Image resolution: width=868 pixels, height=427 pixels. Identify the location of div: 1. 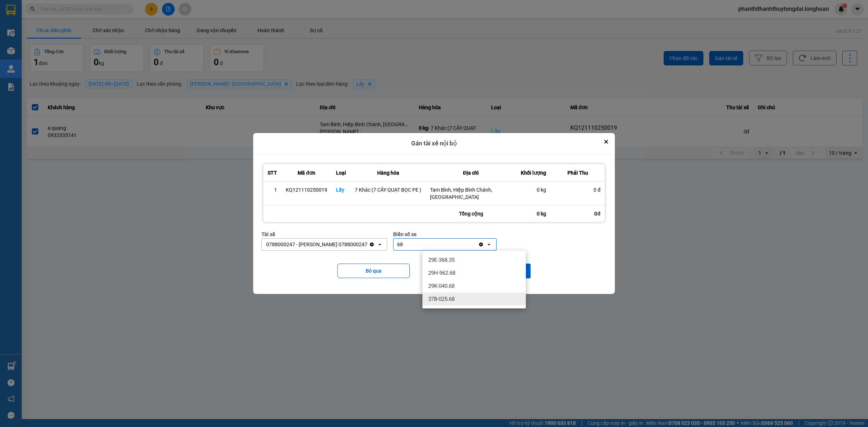
(272, 190).